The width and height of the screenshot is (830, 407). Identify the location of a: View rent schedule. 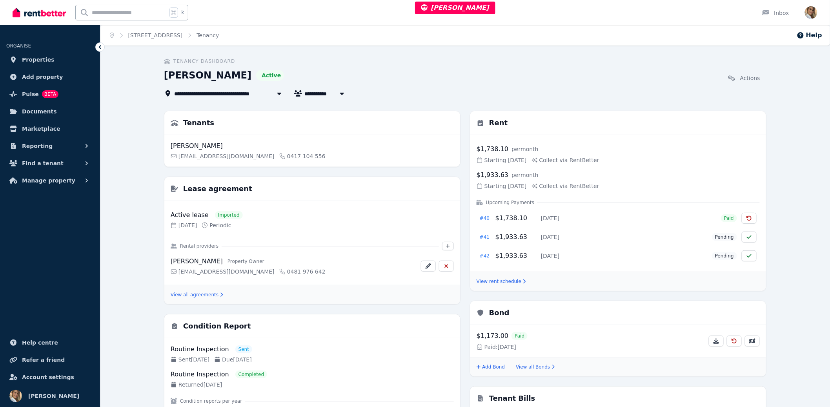
(501, 281).